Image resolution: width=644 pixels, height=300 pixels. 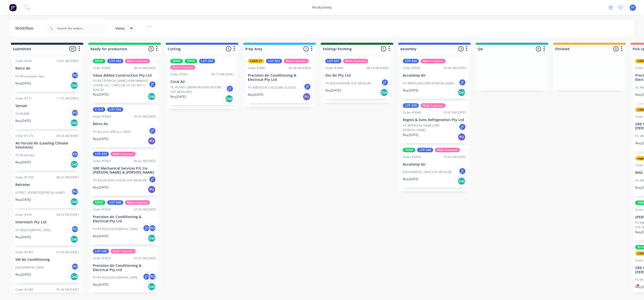 I want to click on div: Order #3028, so click(x=102, y=210).